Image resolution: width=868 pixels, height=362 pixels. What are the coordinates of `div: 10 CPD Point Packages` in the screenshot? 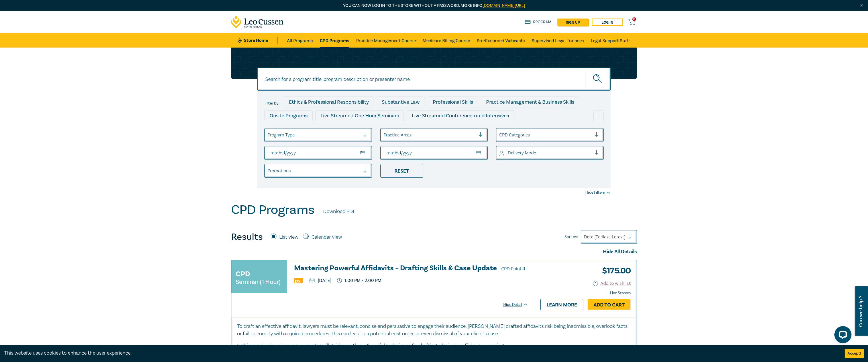 It's located at (457, 130).